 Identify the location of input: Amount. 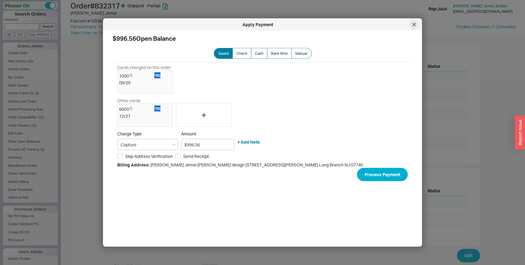
(208, 144).